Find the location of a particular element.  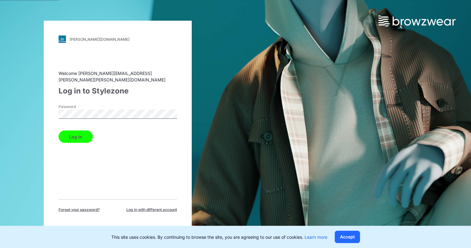

img: svg+xml;base64,PHN2ZyB3aWR0aD0iMjgiIGhlaWdodD0iMjgiIHZpZXdCb3g9IjAgMCAyOCAyOCIgZmlsbD0ibm9uZSIgeG... is located at coordinates (62, 39).